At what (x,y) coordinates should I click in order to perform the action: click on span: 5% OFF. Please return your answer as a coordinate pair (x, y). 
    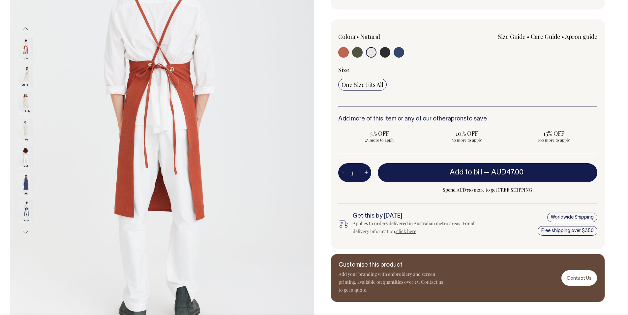
    Looking at the image, I should click on (380, 133).